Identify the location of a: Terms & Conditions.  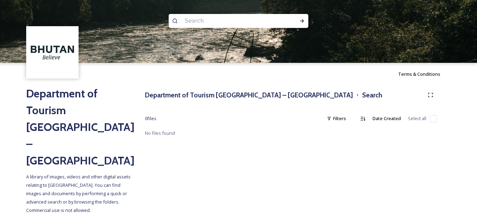
(425, 74).